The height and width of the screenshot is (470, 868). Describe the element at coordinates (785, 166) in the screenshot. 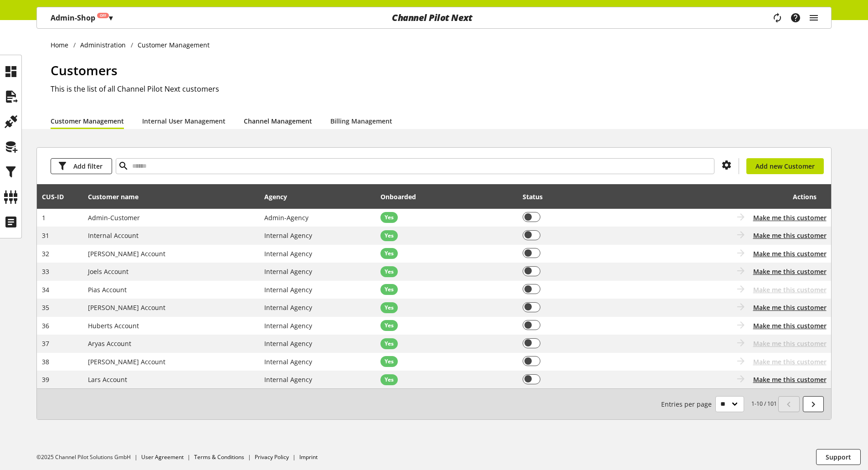

I see `a: Add new Customer` at that location.